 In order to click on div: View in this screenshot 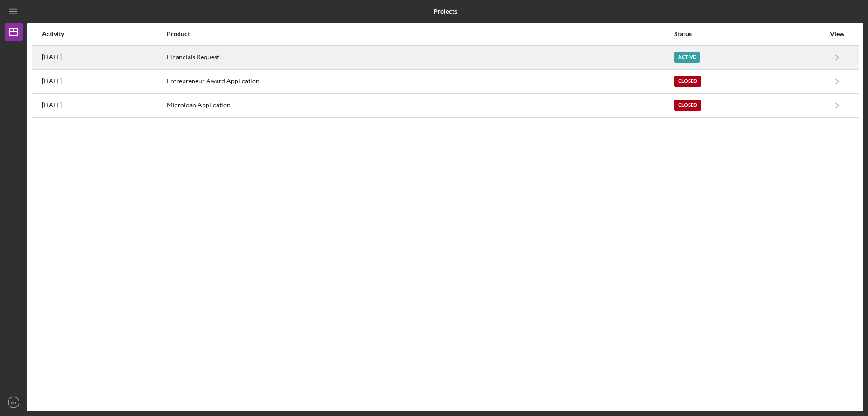, I will do `click(837, 34)`.